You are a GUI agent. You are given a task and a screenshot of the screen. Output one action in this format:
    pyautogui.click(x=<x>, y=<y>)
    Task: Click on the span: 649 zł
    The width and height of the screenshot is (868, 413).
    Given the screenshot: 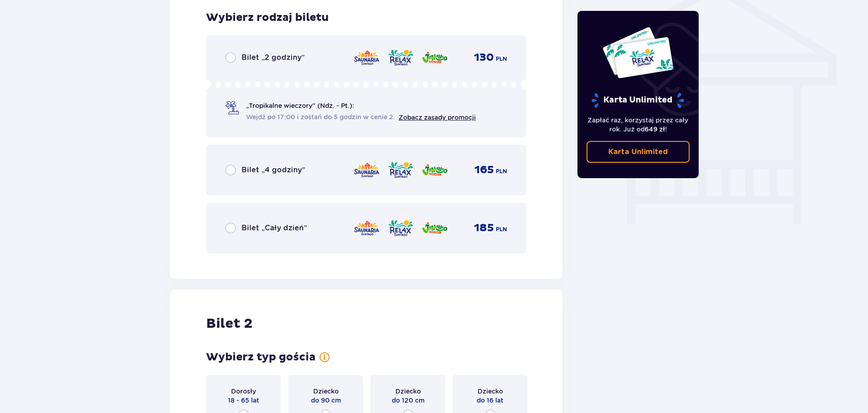 What is the action you would take?
    pyautogui.click(x=655, y=129)
    